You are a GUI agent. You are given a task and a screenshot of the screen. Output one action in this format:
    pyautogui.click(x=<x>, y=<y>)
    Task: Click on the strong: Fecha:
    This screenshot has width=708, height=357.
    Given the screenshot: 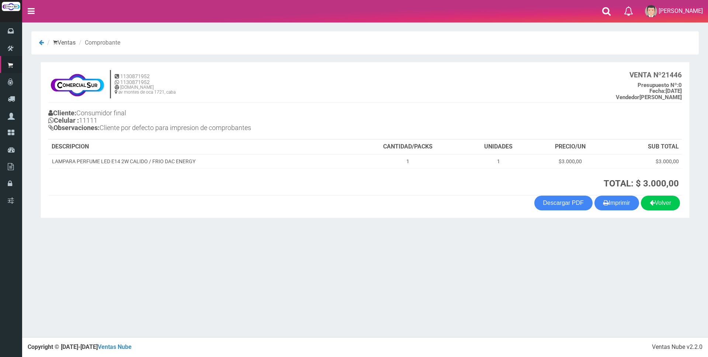 What is the action you would take?
    pyautogui.click(x=658, y=91)
    